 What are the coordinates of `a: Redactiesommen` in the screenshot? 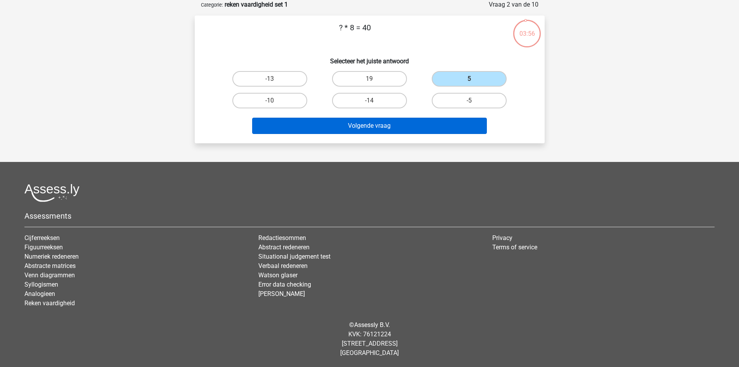 It's located at (282, 237).